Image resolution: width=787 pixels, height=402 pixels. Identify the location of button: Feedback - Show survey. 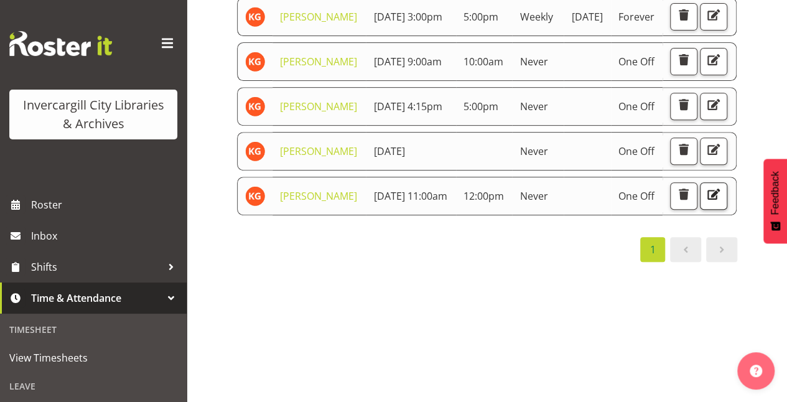
(775, 201).